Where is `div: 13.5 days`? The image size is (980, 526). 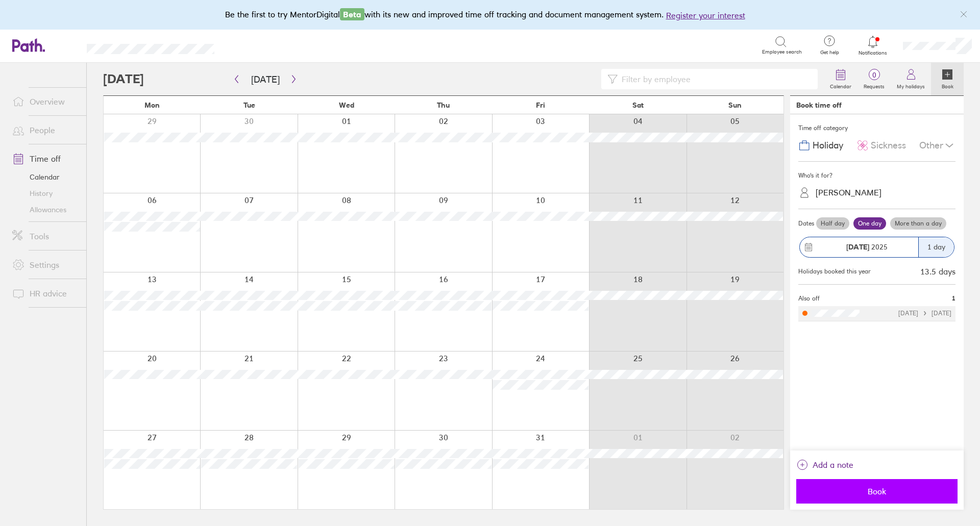
div: 13.5 days is located at coordinates (938, 272).